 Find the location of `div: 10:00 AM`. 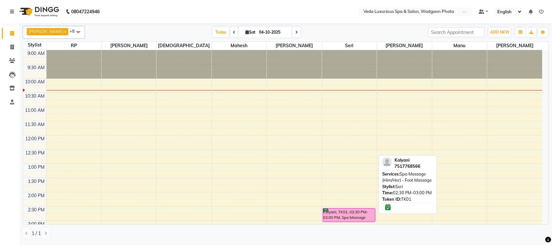

div: 10:00 AM is located at coordinates (35, 82).